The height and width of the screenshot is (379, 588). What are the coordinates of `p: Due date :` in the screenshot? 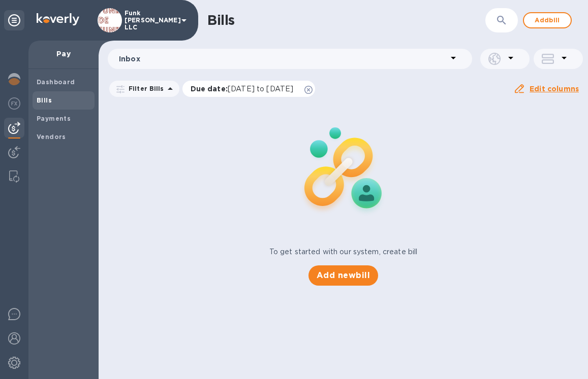 It's located at (245, 89).